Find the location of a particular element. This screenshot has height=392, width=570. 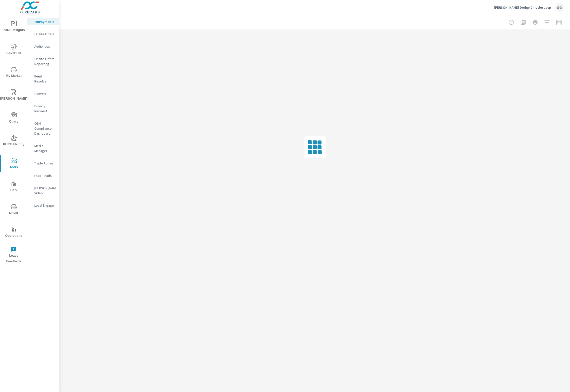

span: Advertise is located at coordinates (14, 50).